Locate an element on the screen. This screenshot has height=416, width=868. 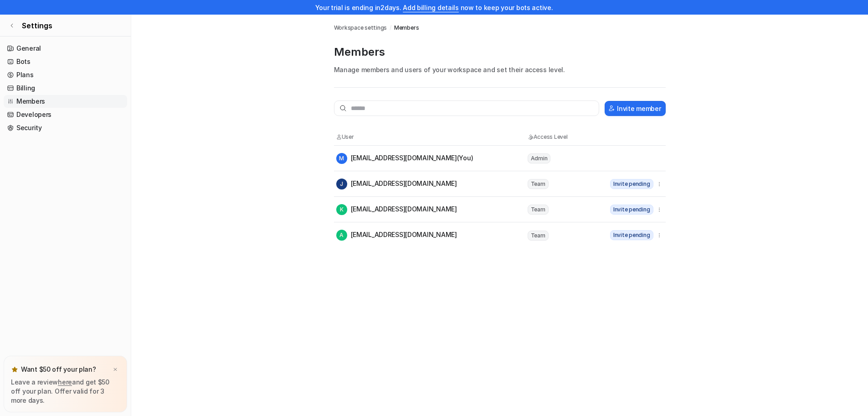
a: Security is located at coordinates (65, 128).